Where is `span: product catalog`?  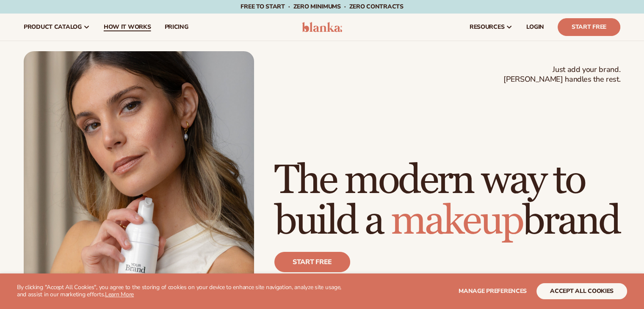
span: product catalog is located at coordinates (53, 27).